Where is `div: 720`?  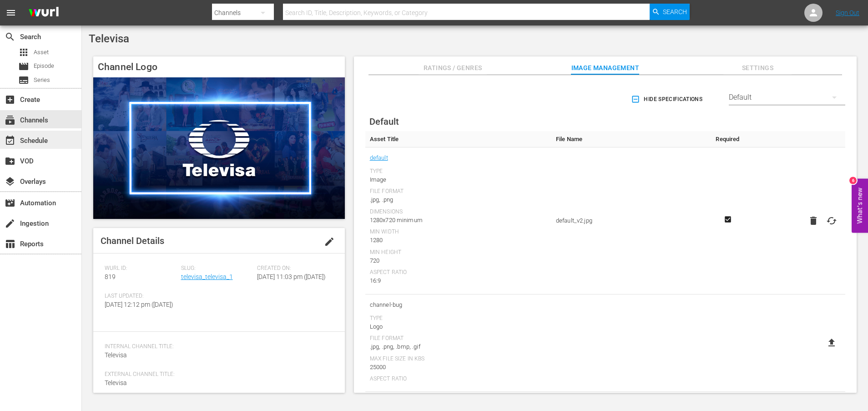
div: 720 is located at coordinates (458, 261).